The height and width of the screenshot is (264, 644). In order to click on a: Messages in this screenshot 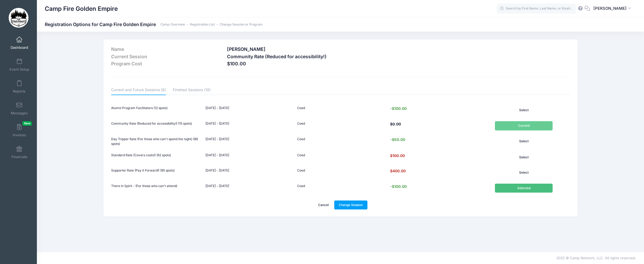, I will do `click(19, 109)`.